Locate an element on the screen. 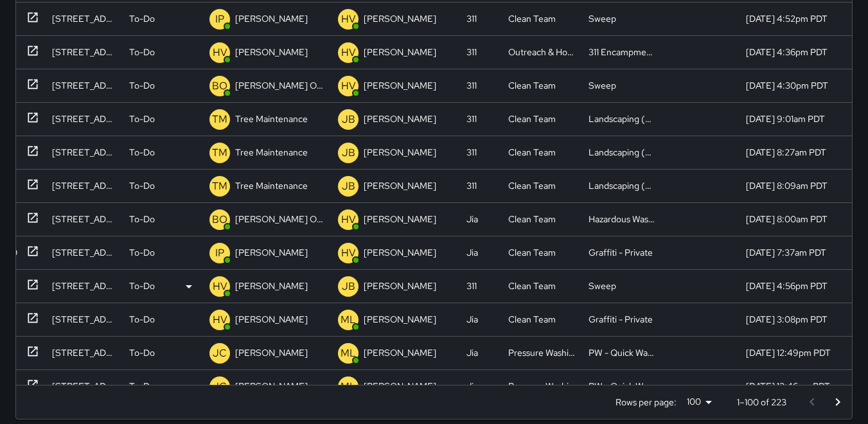 This screenshot has width=868, height=424. div: 8/14/2025, 8:00am PDT is located at coordinates (787, 219).